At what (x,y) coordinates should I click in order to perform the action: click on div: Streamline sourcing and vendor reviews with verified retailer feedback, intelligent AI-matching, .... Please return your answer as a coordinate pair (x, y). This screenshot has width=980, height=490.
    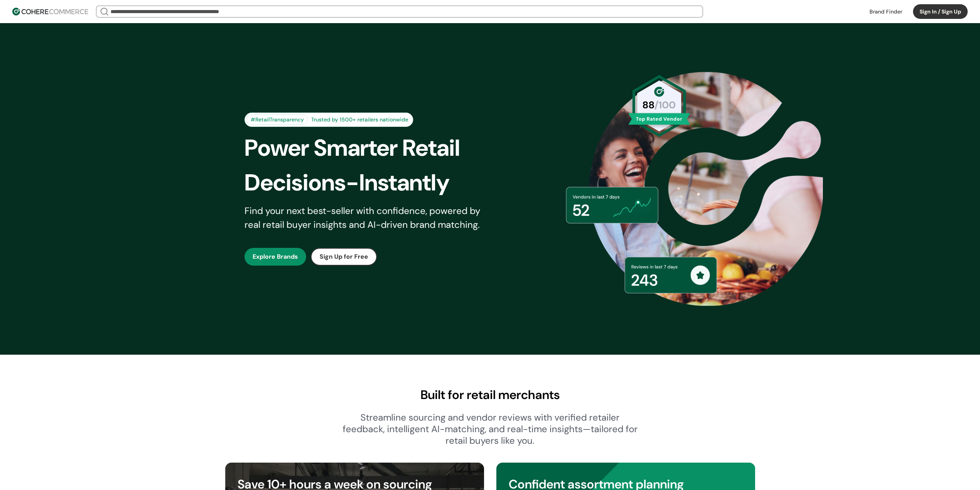
    Looking at the image, I should click on (490, 429).